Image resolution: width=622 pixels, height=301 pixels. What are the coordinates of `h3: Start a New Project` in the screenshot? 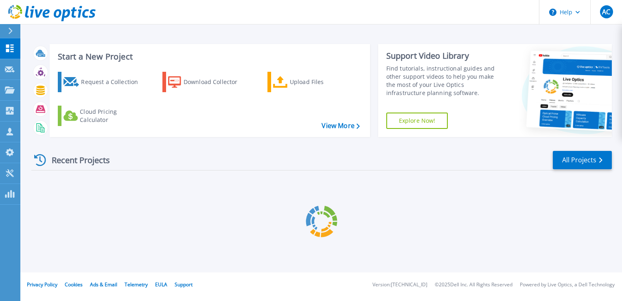 It's located at (209, 57).